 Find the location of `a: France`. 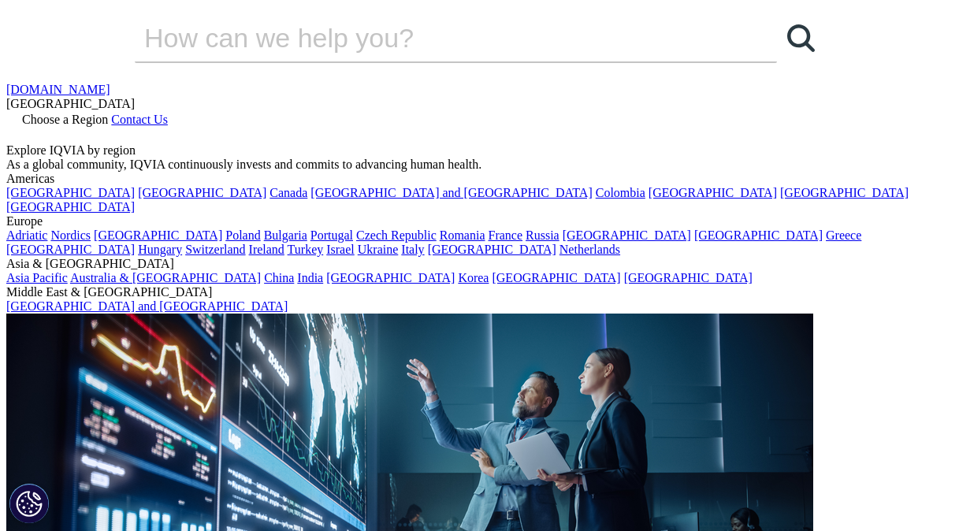

a: France is located at coordinates (506, 235).